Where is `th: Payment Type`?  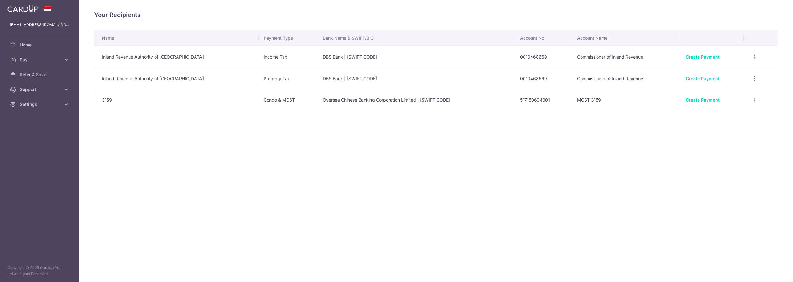 th: Payment Type is located at coordinates (288, 38).